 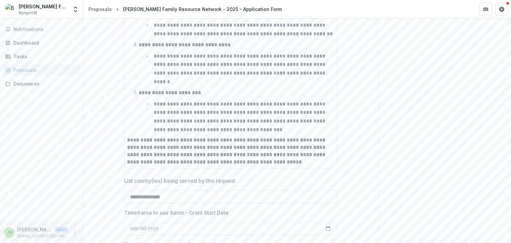 I want to click on a: Dashboard, so click(x=41, y=43).